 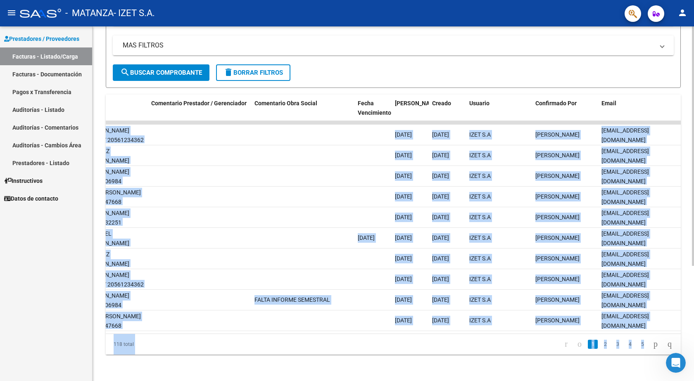 I want to click on a: 4, so click(x=630, y=344).